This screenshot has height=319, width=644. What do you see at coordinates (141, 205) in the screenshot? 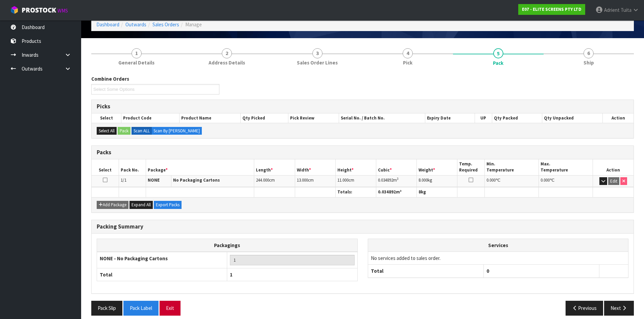
I see `button: Expand All` at bounding box center [141, 205].